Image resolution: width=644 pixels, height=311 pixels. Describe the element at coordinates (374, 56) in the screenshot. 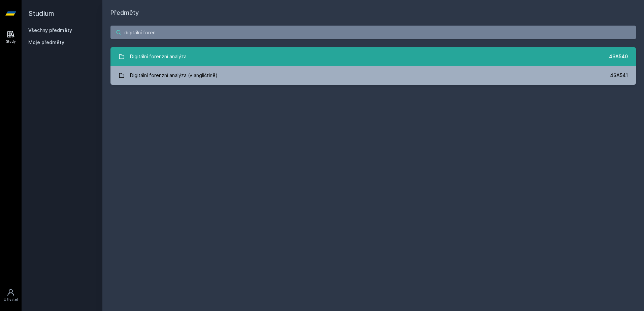

I see `a: Digitální forenzní analýza 4SA540` at that location.